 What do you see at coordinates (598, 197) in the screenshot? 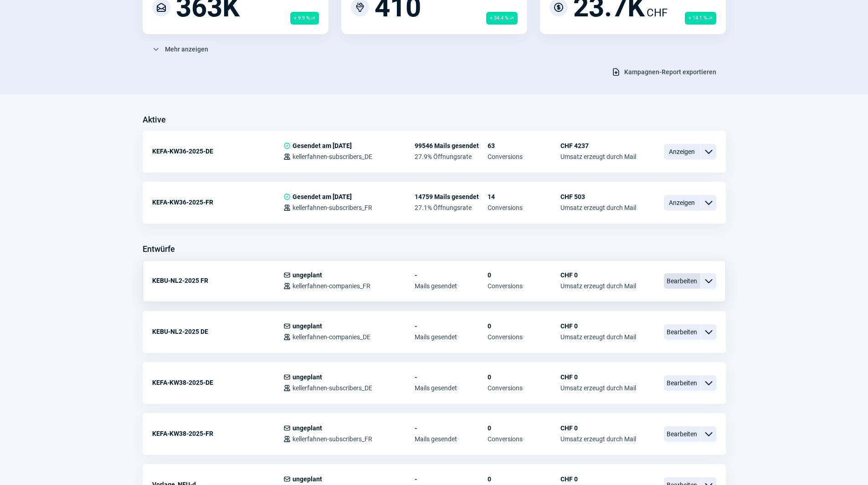
I see `span: CHF 503` at bounding box center [598, 197].